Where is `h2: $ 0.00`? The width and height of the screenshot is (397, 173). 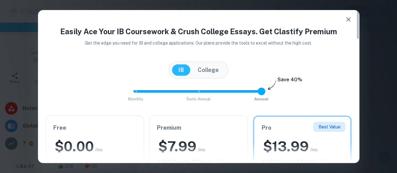
h2: $ 0.00 is located at coordinates (74, 146).